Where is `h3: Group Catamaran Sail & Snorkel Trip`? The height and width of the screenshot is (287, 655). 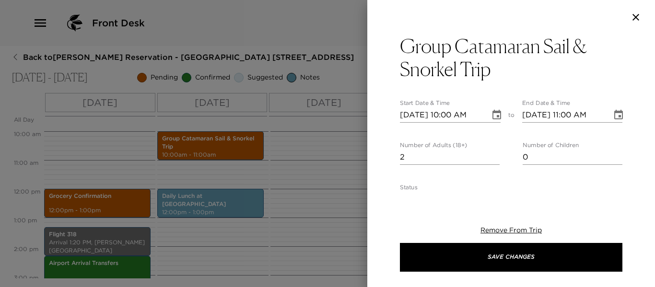 h3: Group Catamaran Sail & Snorkel Trip is located at coordinates (511, 58).